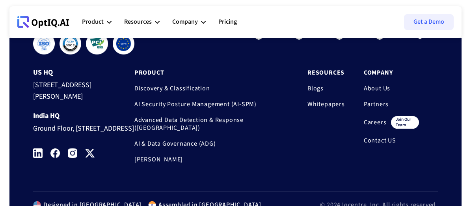  Describe the element at coordinates (391, 73) in the screenshot. I see `a: Company` at that location.